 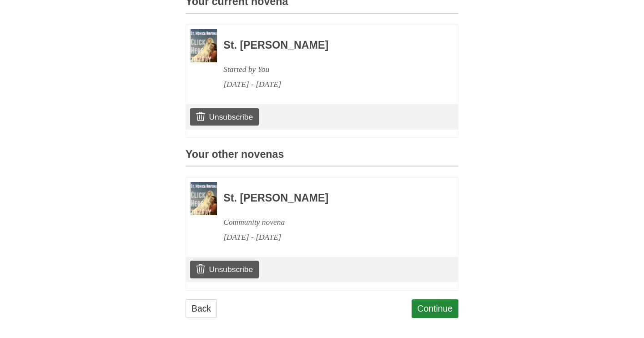 What do you see at coordinates (328, 222) in the screenshot?
I see `div: Community novena` at bounding box center [328, 222].